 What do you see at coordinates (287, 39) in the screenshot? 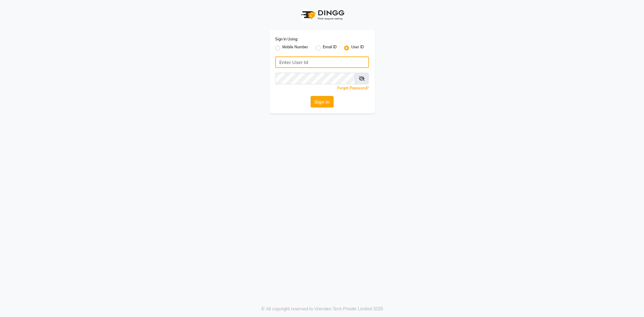
I see `label: Sign In Using:` at bounding box center [287, 39].